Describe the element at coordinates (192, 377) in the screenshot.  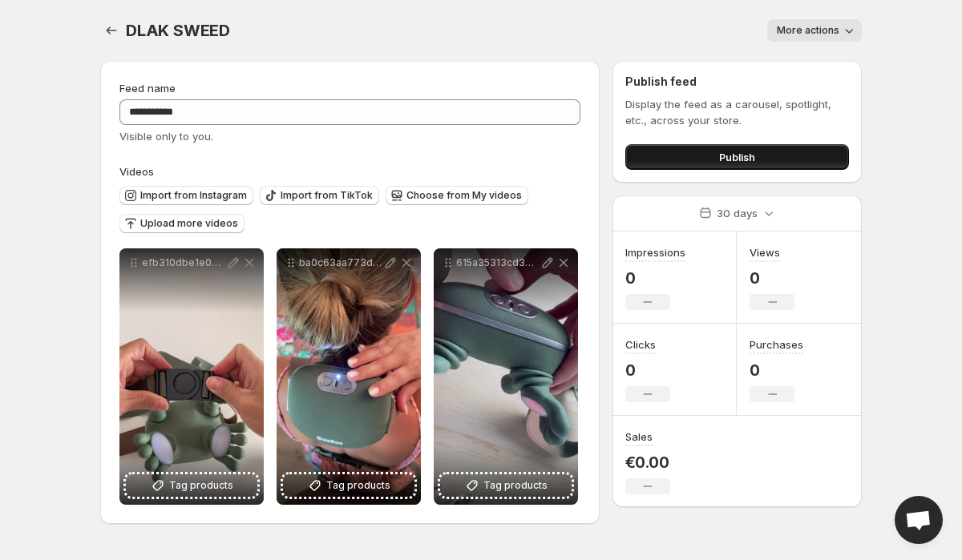
I see `div: efb310dbe1e04a6a9c638051f3751b8dHD-1080p-72Mbps-56576420Tag products` at that location.